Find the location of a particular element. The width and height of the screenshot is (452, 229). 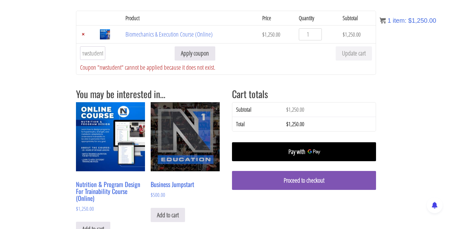

a: Business Jumpstart $500.00 is located at coordinates (185, 150).